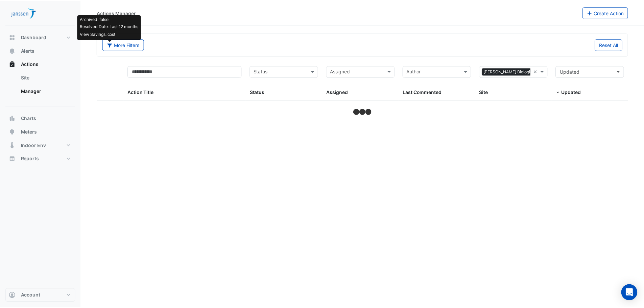  I want to click on p: View Savings: cost, so click(110, 34).